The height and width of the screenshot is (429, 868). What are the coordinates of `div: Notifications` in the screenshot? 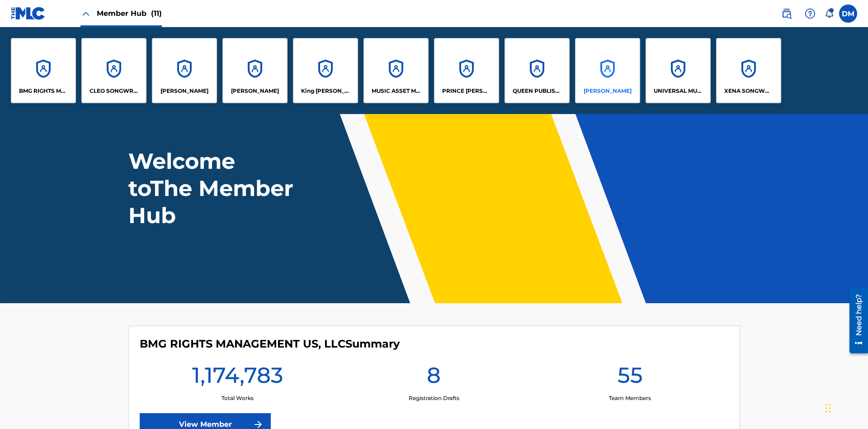 It's located at (829, 14).